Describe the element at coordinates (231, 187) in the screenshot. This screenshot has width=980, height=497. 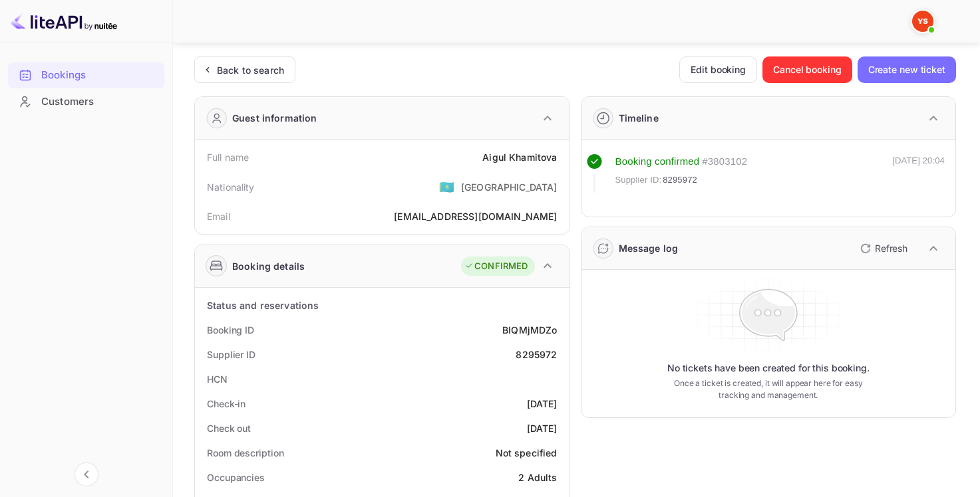
I see `div: Nationality` at that location.